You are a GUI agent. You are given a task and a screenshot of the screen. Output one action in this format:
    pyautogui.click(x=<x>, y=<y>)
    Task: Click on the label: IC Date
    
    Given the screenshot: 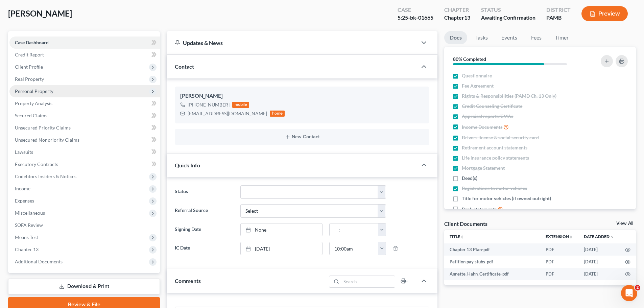 What is the action you would take?
    pyautogui.click(x=204, y=248)
    